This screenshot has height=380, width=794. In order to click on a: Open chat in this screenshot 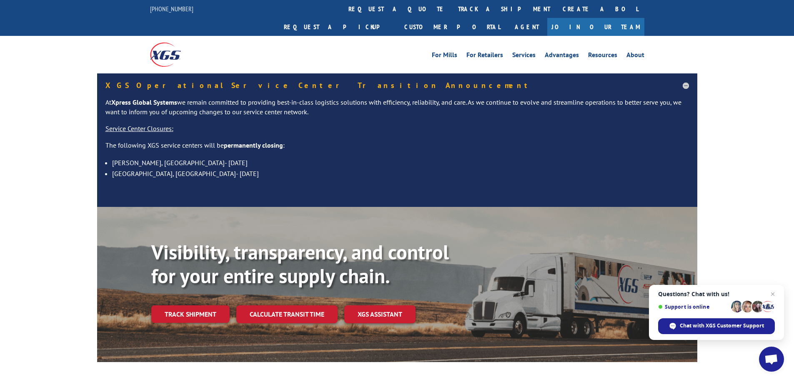, I will do `click(771, 359)`.